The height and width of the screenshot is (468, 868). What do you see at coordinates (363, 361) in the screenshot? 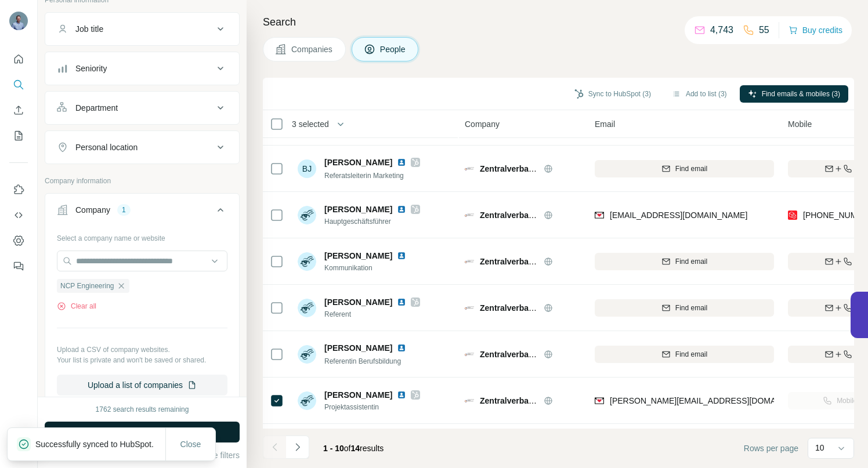
I see `span: Referentin Berufsbildung` at bounding box center [363, 361].